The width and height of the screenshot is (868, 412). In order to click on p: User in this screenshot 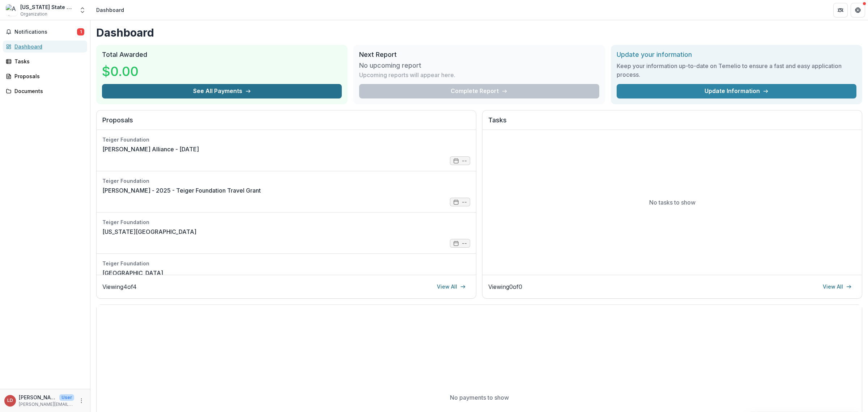, I will do `click(67, 397)`.